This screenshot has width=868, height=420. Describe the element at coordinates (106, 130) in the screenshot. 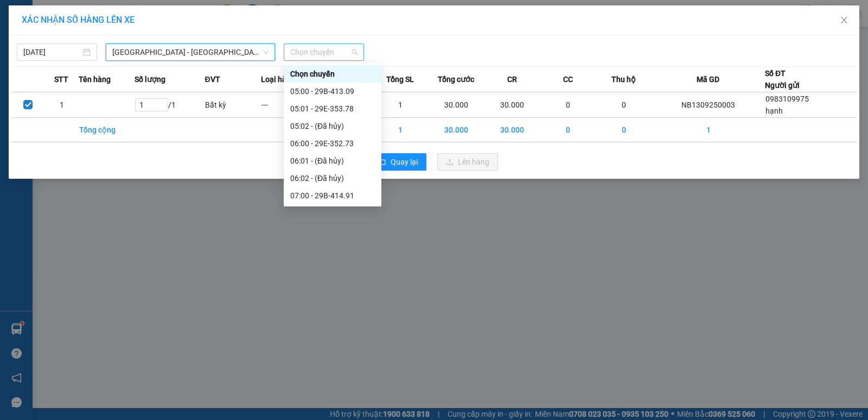

I see `td: Tổng cộng` at that location.